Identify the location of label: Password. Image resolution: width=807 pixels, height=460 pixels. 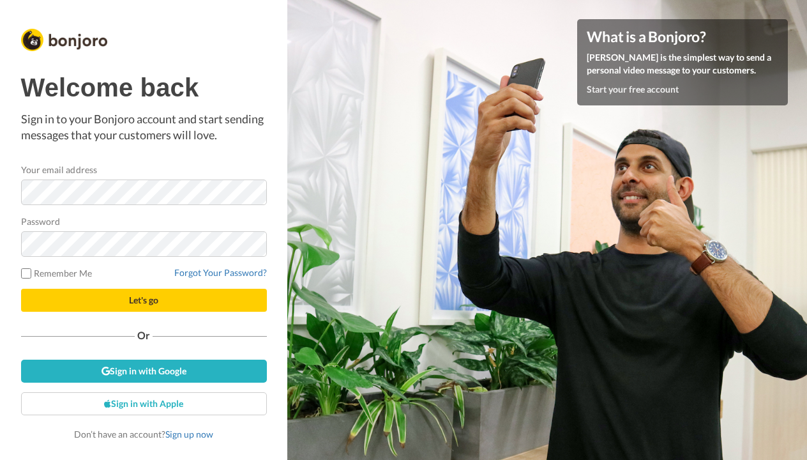
(41, 221).